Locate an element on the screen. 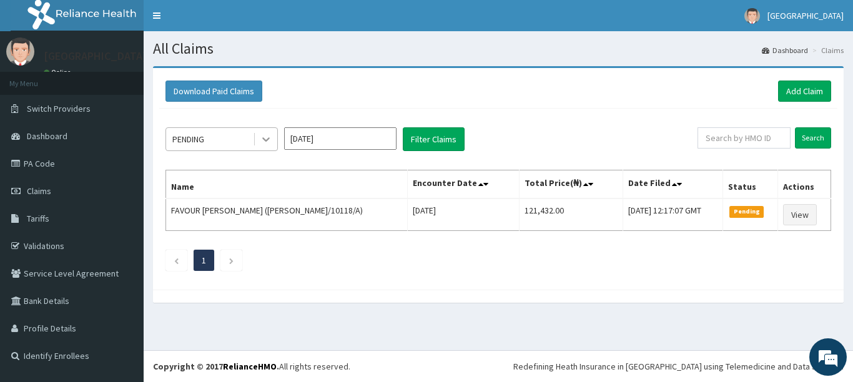  th: Encounter Date is located at coordinates (464, 185).